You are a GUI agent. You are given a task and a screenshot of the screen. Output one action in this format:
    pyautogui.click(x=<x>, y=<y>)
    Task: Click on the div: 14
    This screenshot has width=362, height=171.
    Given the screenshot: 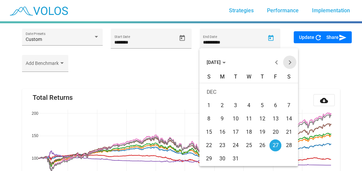 What is the action you would take?
    pyautogui.click(x=289, y=119)
    